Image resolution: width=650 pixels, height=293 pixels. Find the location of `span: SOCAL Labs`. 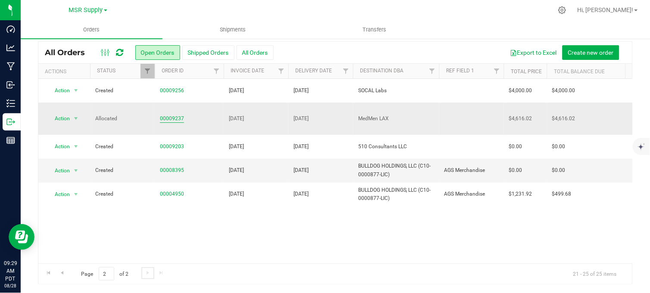

span: SOCAL Labs is located at coordinates (396, 90).